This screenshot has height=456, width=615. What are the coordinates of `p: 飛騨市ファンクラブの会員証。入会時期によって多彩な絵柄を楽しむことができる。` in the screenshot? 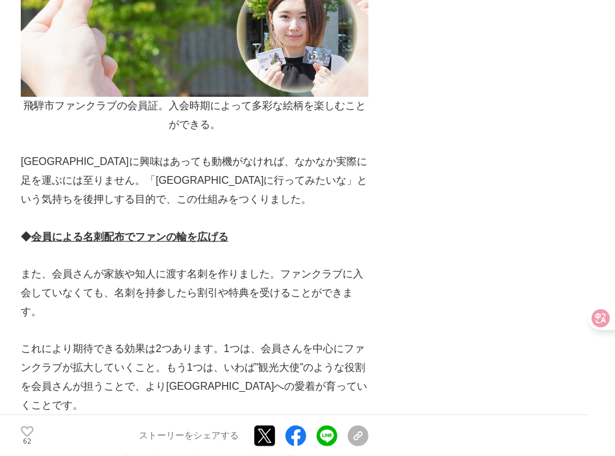 It's located at (195, 116).